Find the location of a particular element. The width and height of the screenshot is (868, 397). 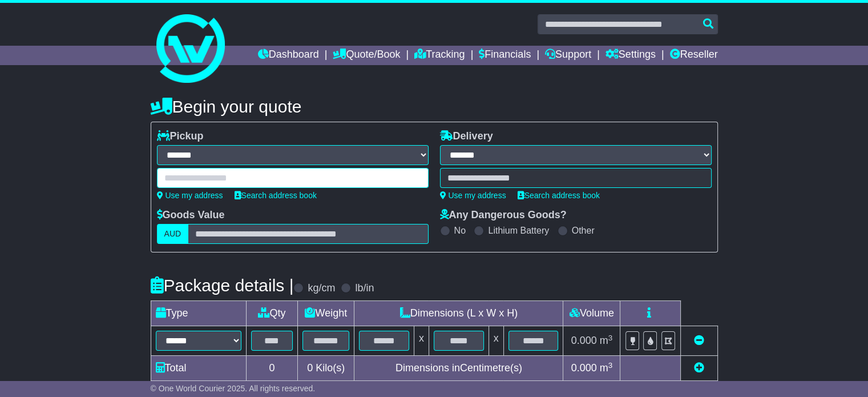

a: Remove this item is located at coordinates (699, 340).